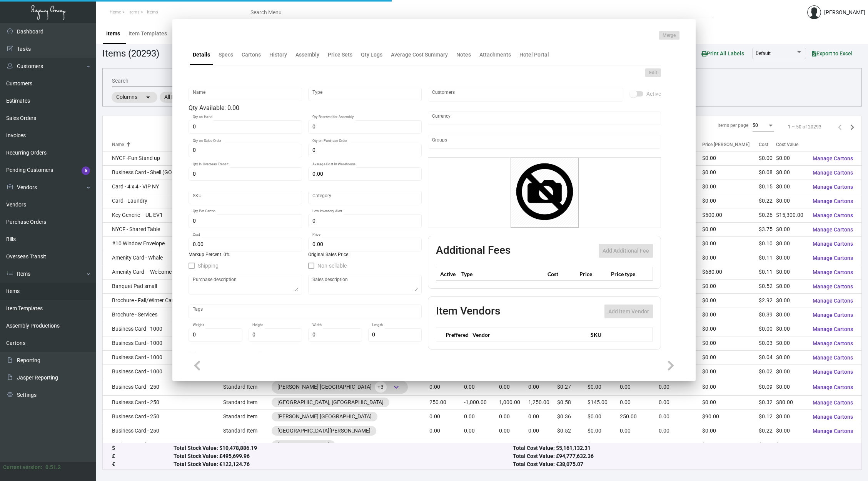 The width and height of the screenshot is (868, 481). What do you see at coordinates (340, 54) in the screenshot?
I see `div: Price Sets` at bounding box center [340, 54].